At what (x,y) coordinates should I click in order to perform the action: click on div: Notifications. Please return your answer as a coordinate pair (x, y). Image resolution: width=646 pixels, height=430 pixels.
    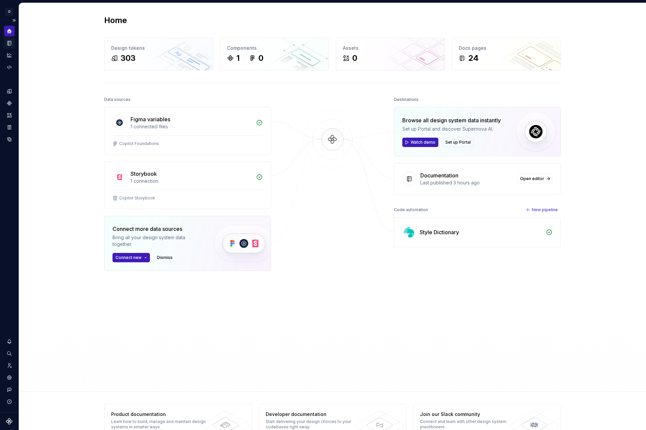
    Looking at the image, I should click on (9, 341).